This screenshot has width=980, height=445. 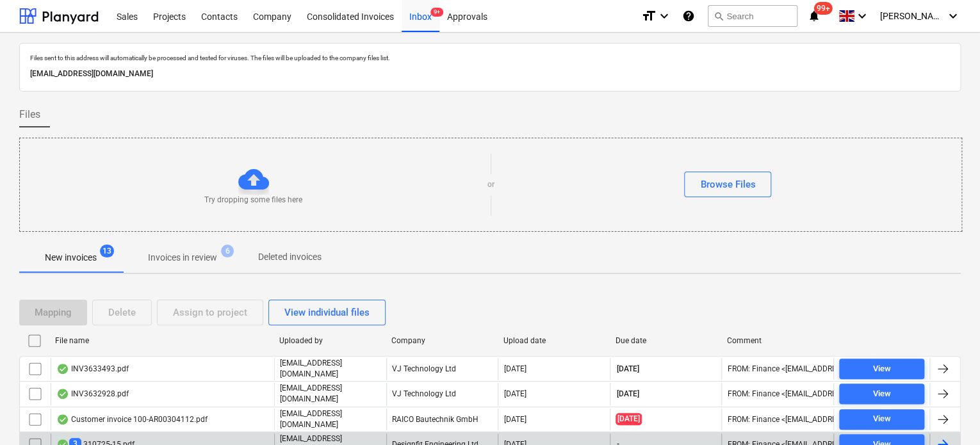 What do you see at coordinates (132, 419) in the screenshot?
I see `div: Customer invoice 100-AR00304112.pdf` at bounding box center [132, 419].